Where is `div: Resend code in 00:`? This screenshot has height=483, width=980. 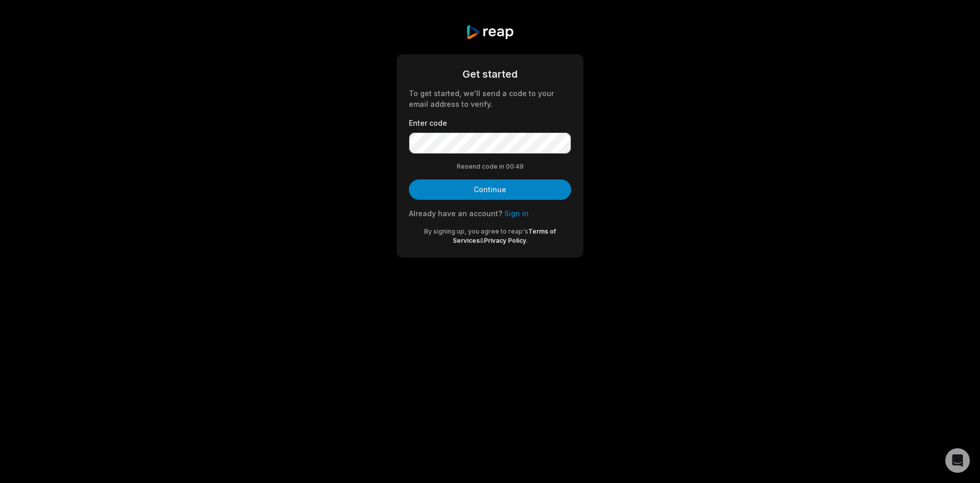
div: Resend code in 00: is located at coordinates (490, 166).